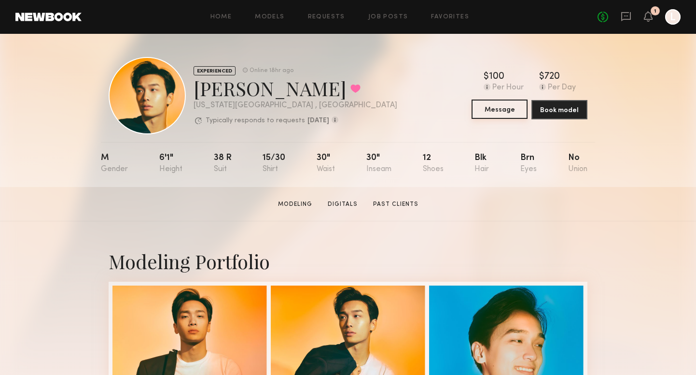 The height and width of the screenshot is (375, 696). What do you see at coordinates (343, 204) in the screenshot?
I see `a: Digitals` at bounding box center [343, 204].